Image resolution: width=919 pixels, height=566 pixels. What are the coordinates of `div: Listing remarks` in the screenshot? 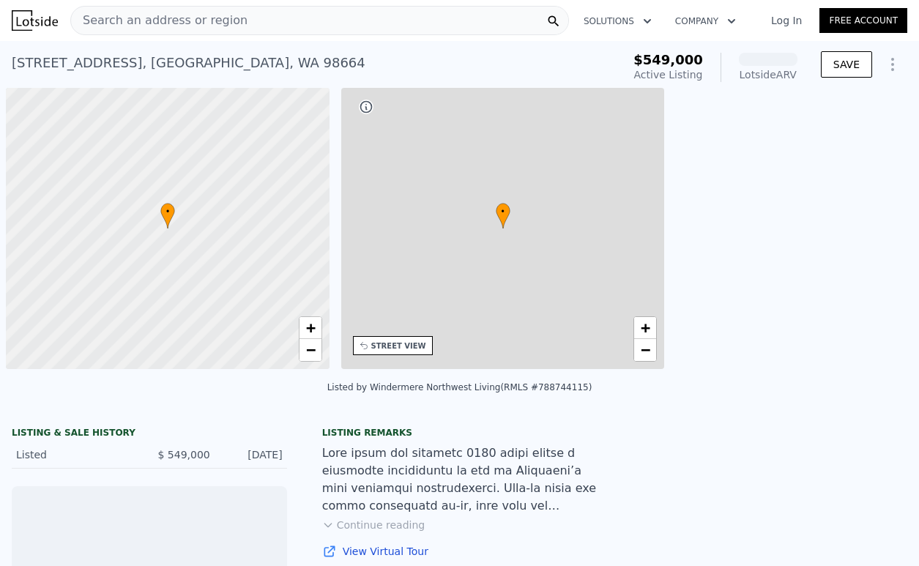 It's located at (460, 433).